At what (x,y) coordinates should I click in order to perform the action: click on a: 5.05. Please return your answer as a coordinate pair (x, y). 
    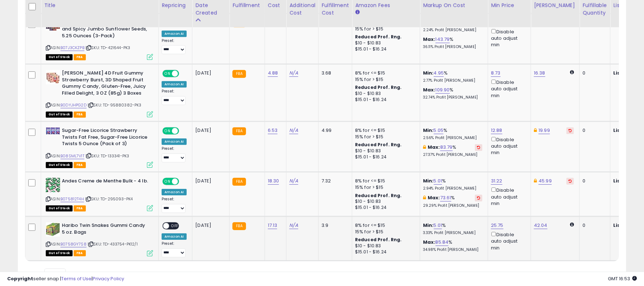
    Looking at the image, I should click on (439, 131).